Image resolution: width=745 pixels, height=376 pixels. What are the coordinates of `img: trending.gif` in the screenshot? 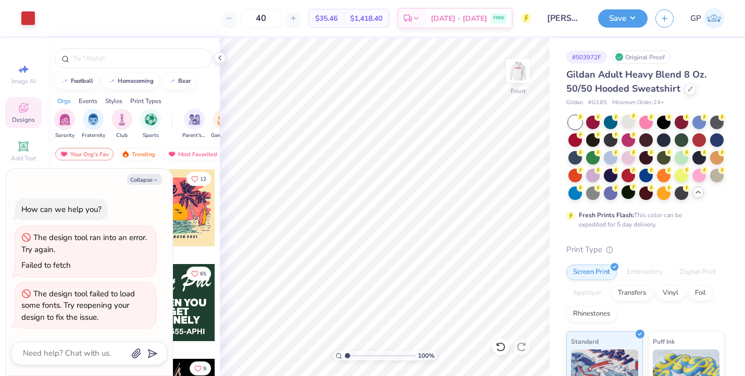 It's located at (126, 154).